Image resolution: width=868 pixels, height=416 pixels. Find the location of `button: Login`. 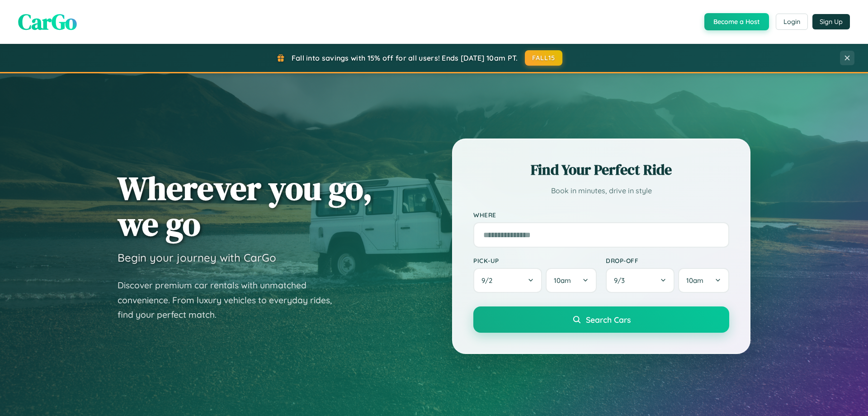

button: Login is located at coordinates (792, 22).